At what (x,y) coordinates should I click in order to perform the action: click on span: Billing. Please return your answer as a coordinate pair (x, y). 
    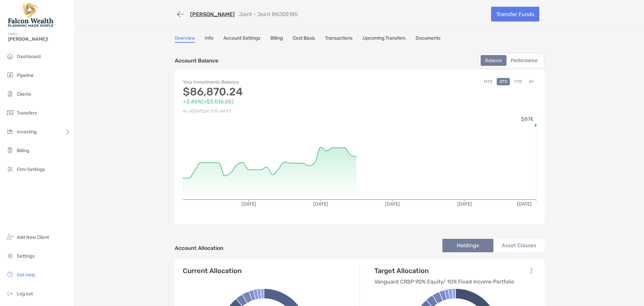
    Looking at the image, I should click on (23, 151).